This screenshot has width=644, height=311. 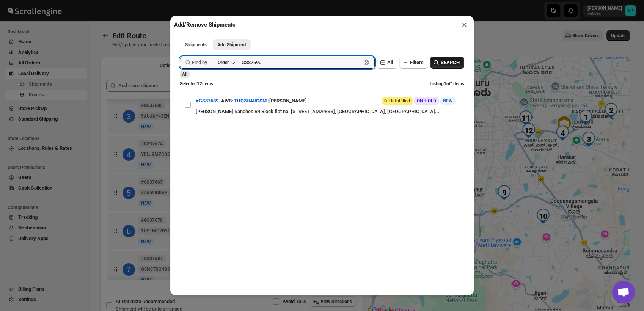 What do you see at coordinates (226, 62) in the screenshot?
I see `button: Order` at bounding box center [226, 62].